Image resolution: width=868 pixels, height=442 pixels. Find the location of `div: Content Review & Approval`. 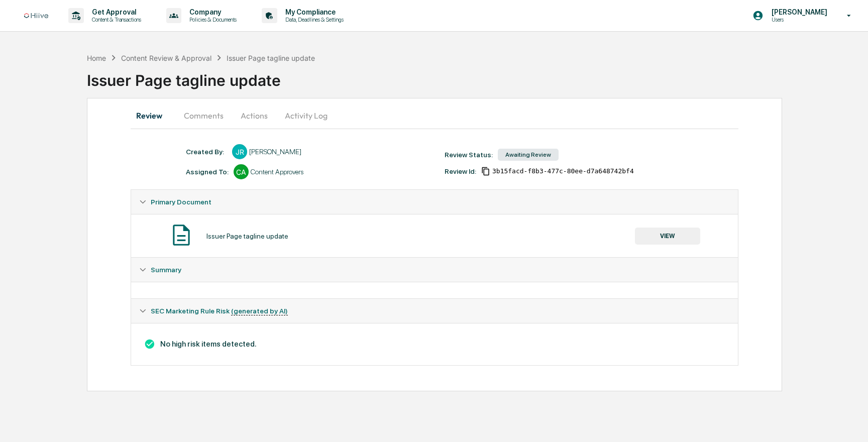

div: Content Review & Approval is located at coordinates (167, 58).